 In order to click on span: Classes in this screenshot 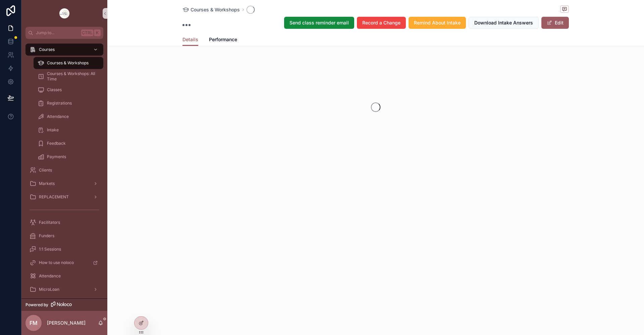, I will do `click(54, 90)`.